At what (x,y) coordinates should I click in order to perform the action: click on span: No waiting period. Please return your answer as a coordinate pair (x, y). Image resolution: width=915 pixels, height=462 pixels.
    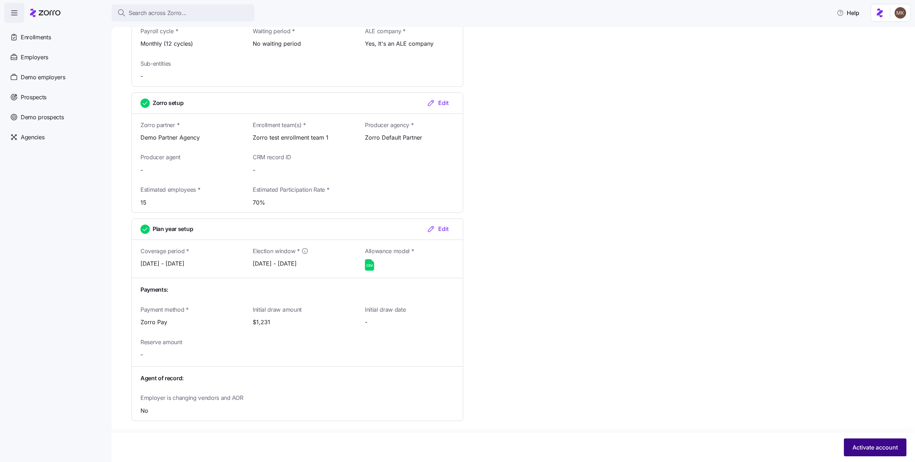
    Looking at the image, I should click on (302, 44).